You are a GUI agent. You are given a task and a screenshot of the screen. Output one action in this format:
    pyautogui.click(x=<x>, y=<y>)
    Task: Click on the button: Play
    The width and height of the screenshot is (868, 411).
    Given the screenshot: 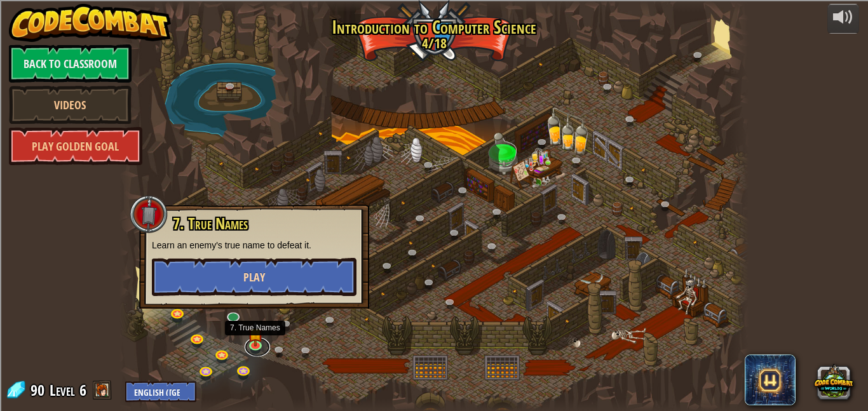 What is the action you would take?
    pyautogui.click(x=254, y=277)
    